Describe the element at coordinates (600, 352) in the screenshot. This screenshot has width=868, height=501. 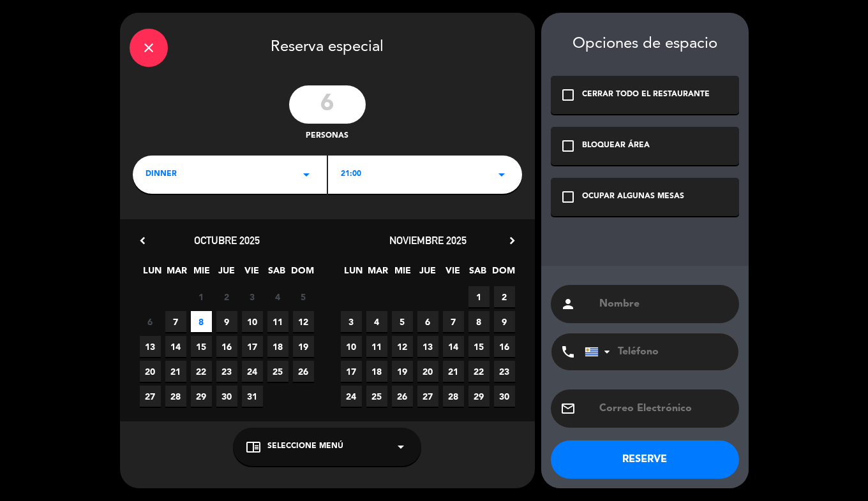
I see `div: Uruguay: +598` at that location.